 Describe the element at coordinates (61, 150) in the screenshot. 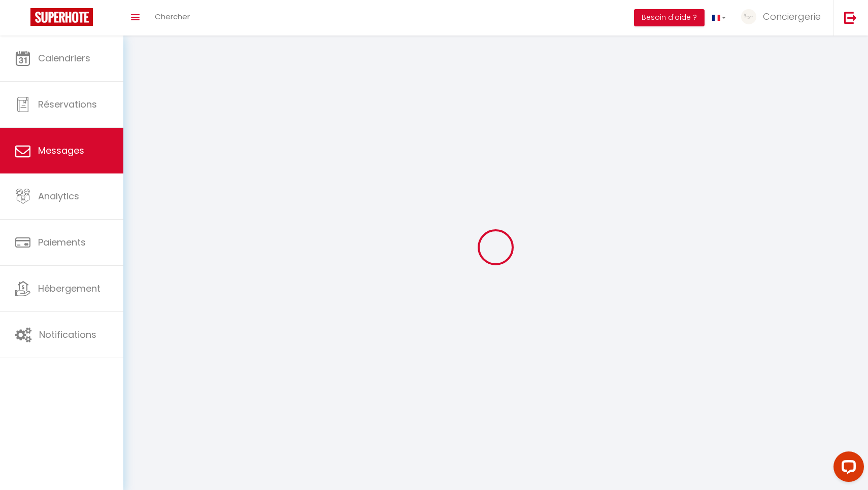

I see `span: Messages` at that location.